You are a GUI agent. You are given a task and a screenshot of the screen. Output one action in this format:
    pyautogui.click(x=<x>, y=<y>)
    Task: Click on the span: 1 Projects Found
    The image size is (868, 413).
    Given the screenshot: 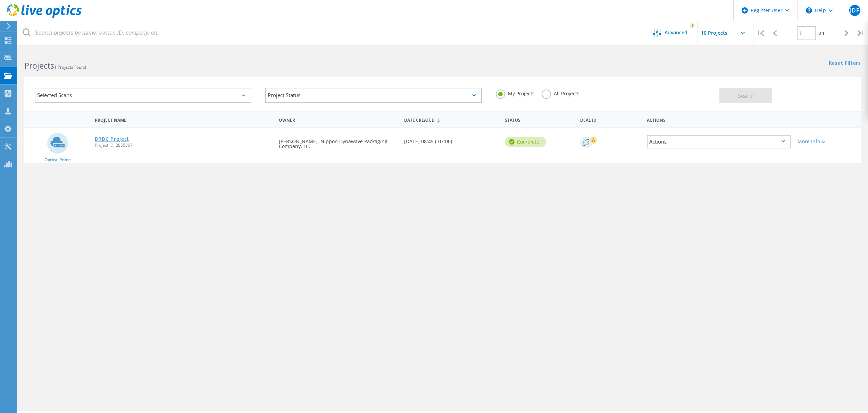 What is the action you would take?
    pyautogui.click(x=70, y=67)
    